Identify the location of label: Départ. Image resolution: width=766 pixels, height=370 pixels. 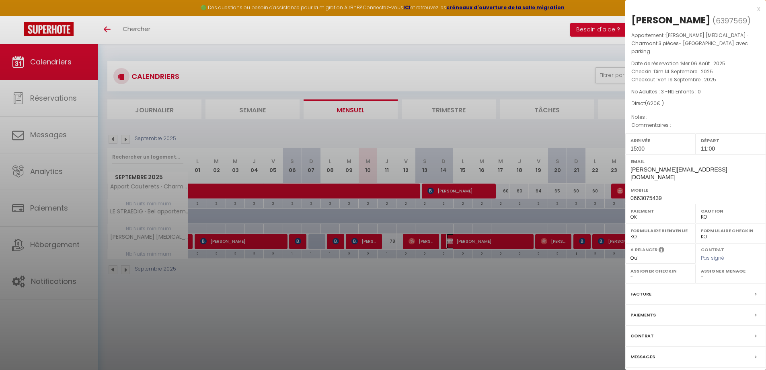
(731, 140).